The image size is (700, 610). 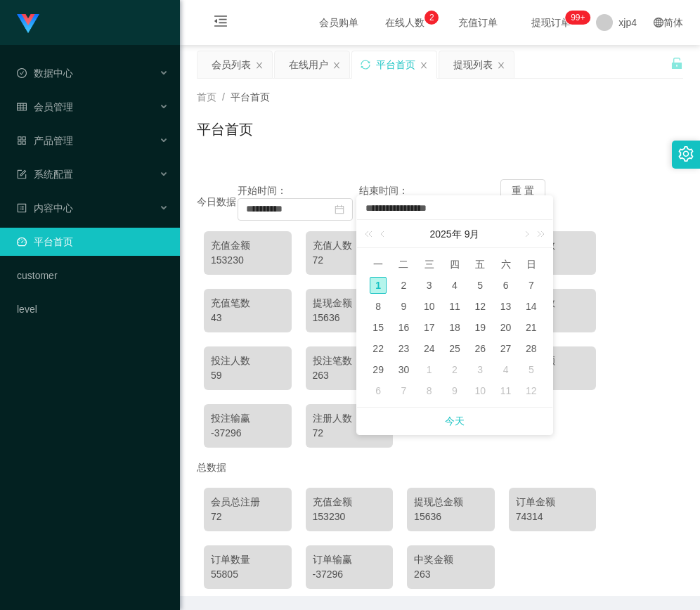 I want to click on div: 提现列表, so click(x=473, y=65).